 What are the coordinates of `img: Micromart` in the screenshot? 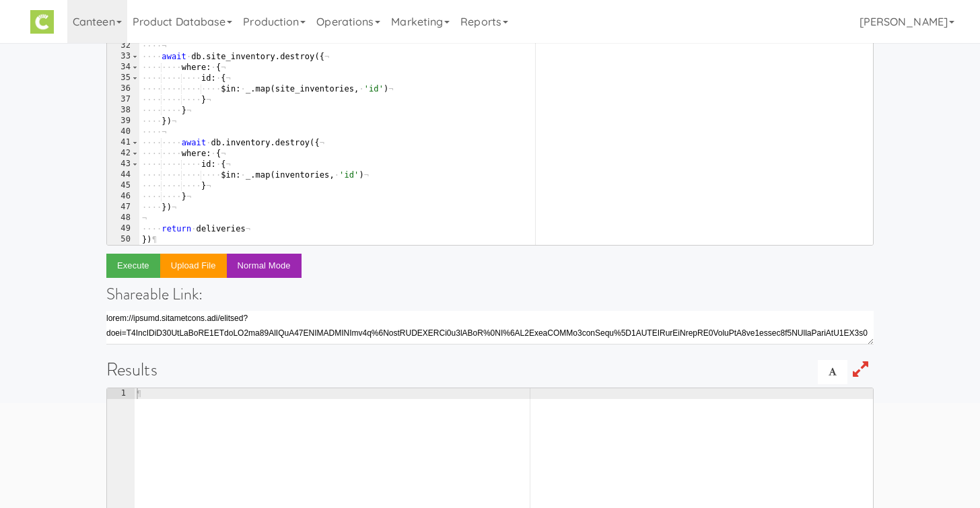 It's located at (42, 22).